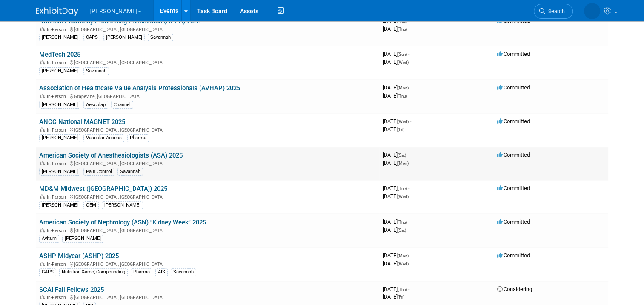  I want to click on a: American Society of Nephrology (ASN) "Kidney Week" 2025, so click(123, 222).